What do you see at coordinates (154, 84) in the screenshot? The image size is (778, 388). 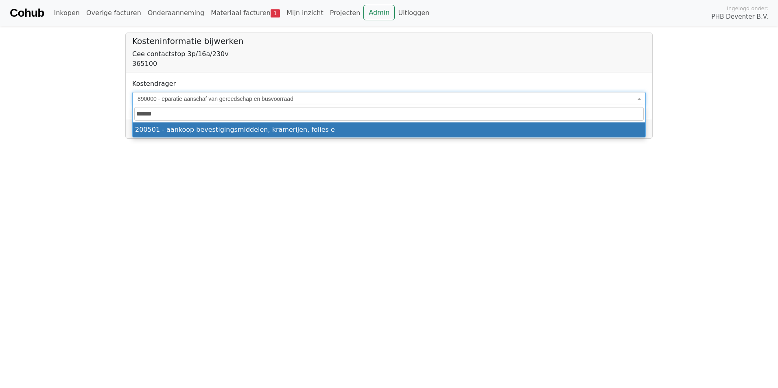 I see `label: Kostendrager` at bounding box center [154, 84].